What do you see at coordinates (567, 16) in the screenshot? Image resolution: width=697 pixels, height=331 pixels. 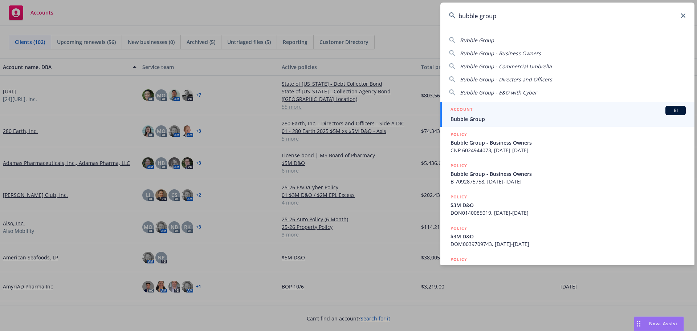 I see `input: Search...` at bounding box center [567, 16].